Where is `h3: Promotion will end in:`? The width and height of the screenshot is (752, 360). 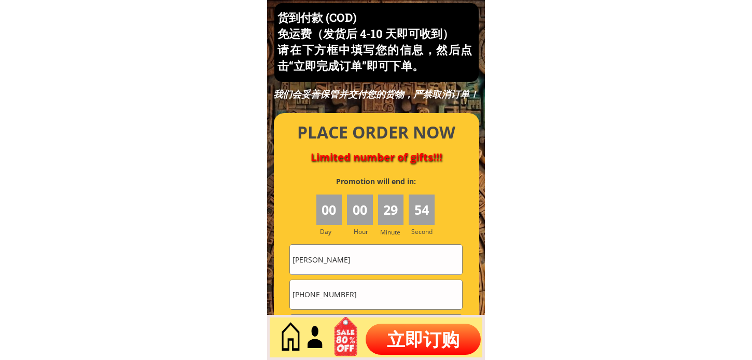 h3: Promotion will end in: is located at coordinates (376, 181).